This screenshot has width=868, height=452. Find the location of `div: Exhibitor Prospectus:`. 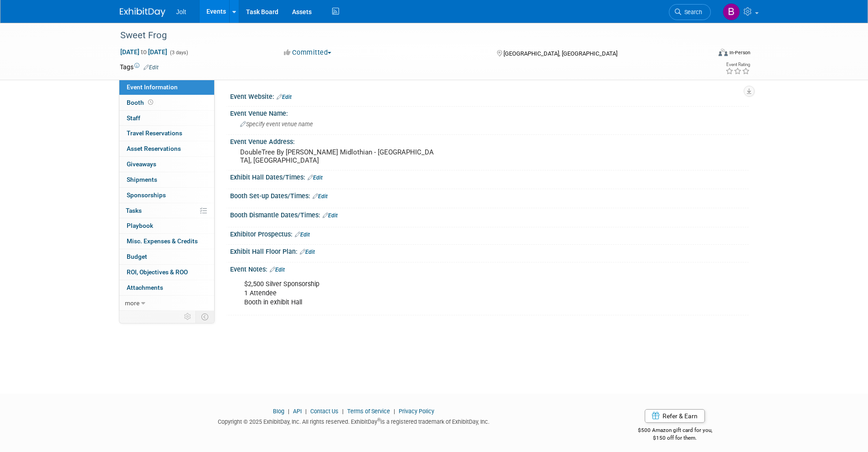

div: Exhibitor Prospectus: is located at coordinates (490, 233).